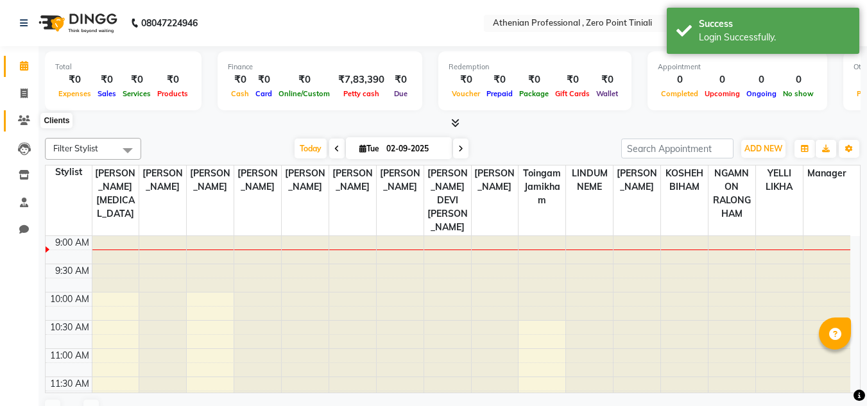 Image resolution: width=867 pixels, height=406 pixels. What do you see at coordinates (589, 180) in the screenshot?
I see `span: LINDUM NEME` at bounding box center [589, 180].